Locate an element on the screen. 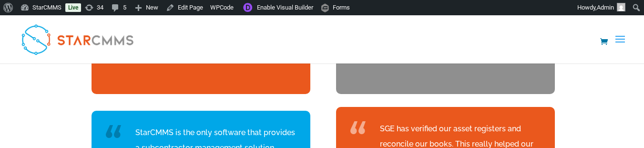 The height and width of the screenshot is (148, 644). img: Image is located at coordinates (621, 7).